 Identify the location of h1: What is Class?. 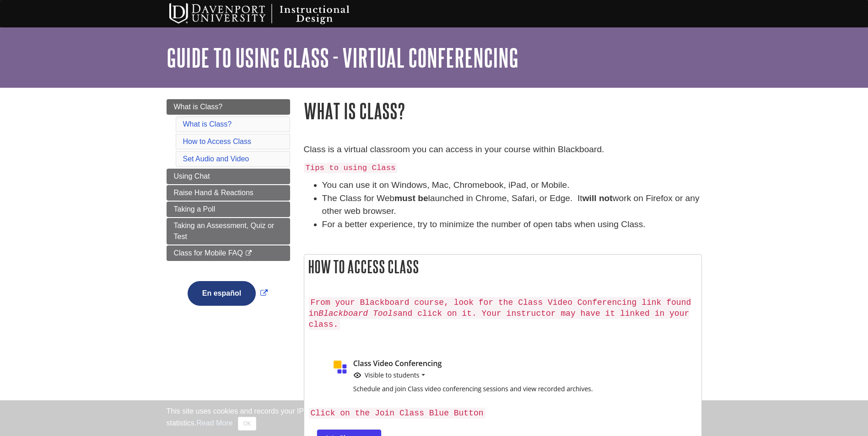
(503, 111).